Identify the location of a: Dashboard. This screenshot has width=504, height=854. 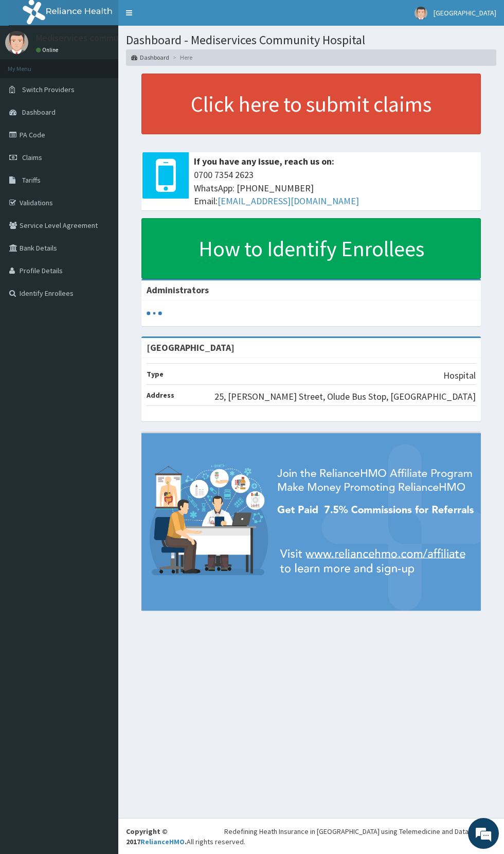
(151, 57).